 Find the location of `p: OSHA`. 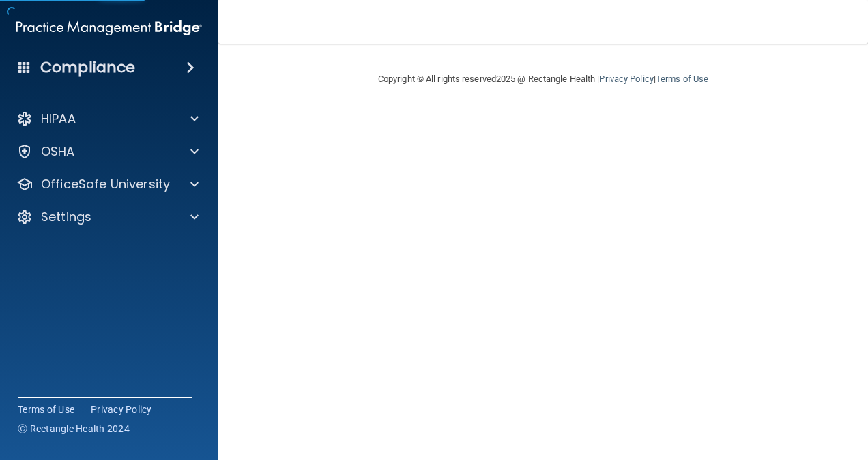

p: OSHA is located at coordinates (58, 151).